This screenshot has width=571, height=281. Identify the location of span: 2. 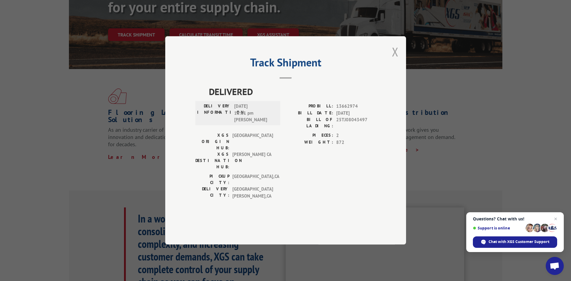
(356, 135).